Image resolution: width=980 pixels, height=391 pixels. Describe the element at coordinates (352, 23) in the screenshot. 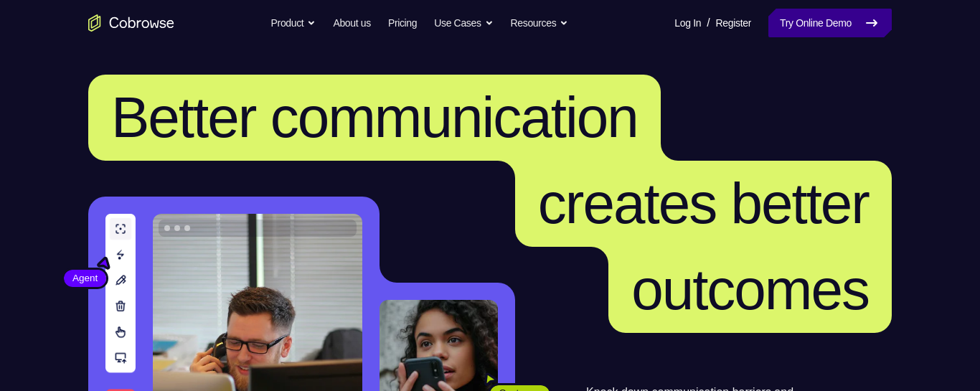

I see `a: About us` at that location.